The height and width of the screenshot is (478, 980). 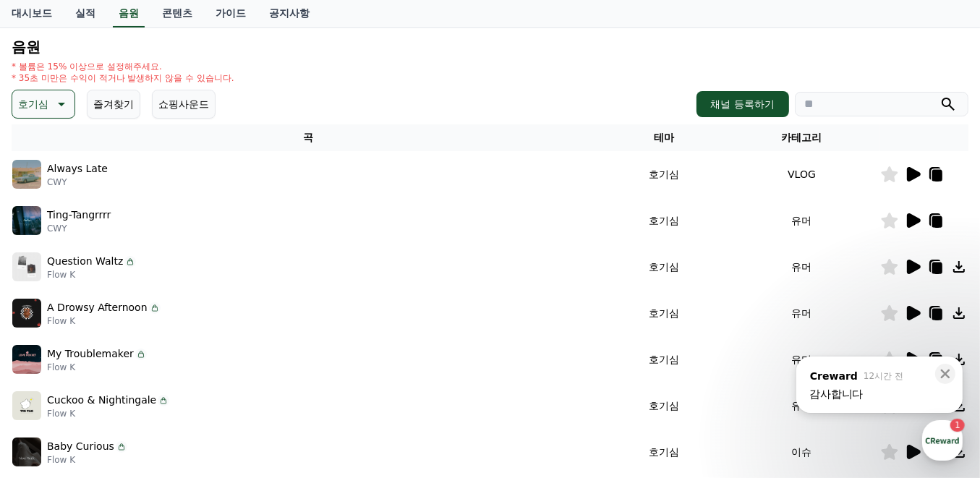 I want to click on p: Question Waltz, so click(x=85, y=261).